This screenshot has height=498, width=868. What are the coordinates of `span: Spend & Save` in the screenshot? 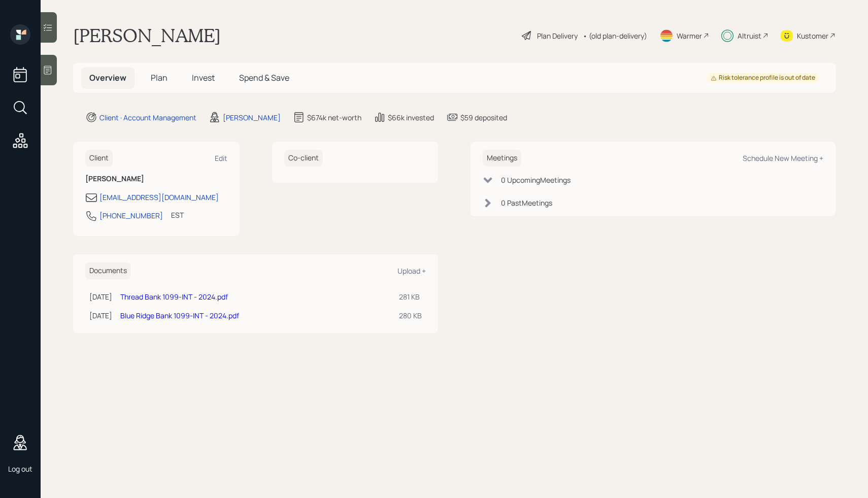 It's located at (264, 78).